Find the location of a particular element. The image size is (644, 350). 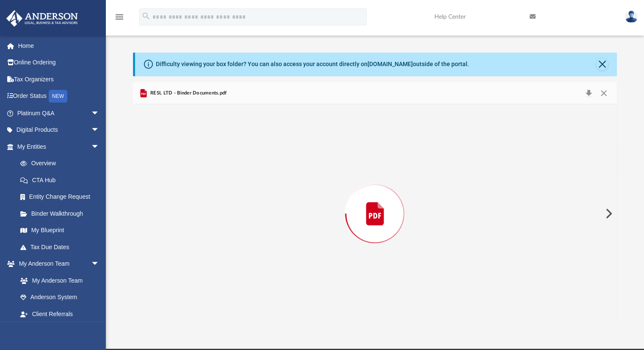

button: Download is located at coordinates (589, 93).